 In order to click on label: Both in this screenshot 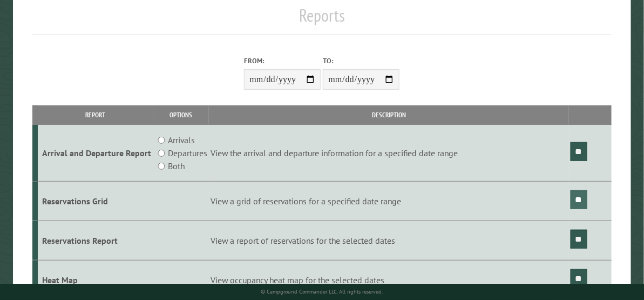, I will do `click(176, 166)`.